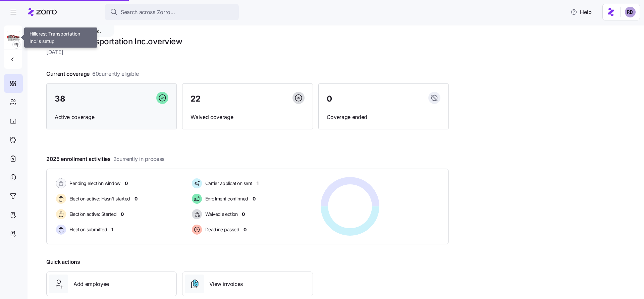 Image resolution: width=644 pixels, height=299 pixels. I want to click on span: Deadline passed, so click(221, 230).